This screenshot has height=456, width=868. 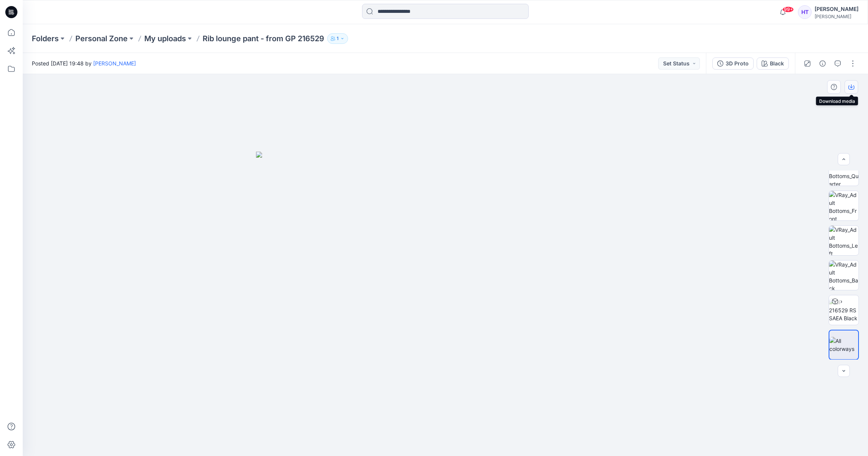 What do you see at coordinates (843, 171) in the screenshot?
I see `img: VRay_Adult Bottoms_Quarter` at bounding box center [843, 171].